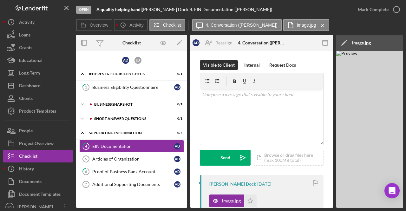 This screenshot has width=406, height=211. I want to click on div: Interest & Eligibility Check, so click(128, 74).